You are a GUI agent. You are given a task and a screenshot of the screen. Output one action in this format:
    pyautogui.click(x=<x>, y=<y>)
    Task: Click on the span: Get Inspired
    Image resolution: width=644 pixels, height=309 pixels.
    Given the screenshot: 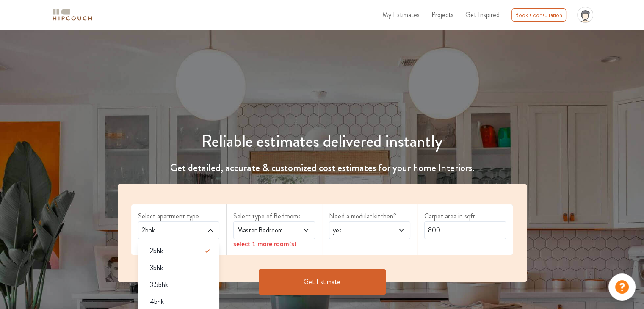 What is the action you would take?
    pyautogui.click(x=482, y=14)
    